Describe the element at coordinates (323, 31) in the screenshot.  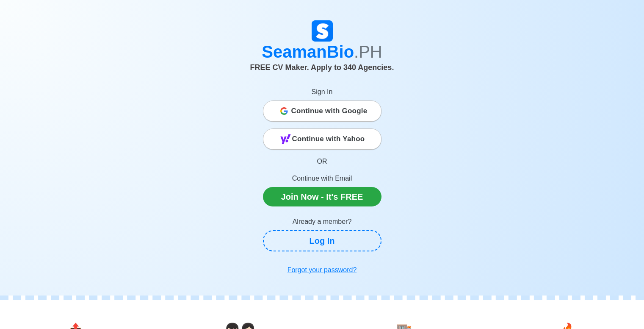
I see `img: Logo` at that location.